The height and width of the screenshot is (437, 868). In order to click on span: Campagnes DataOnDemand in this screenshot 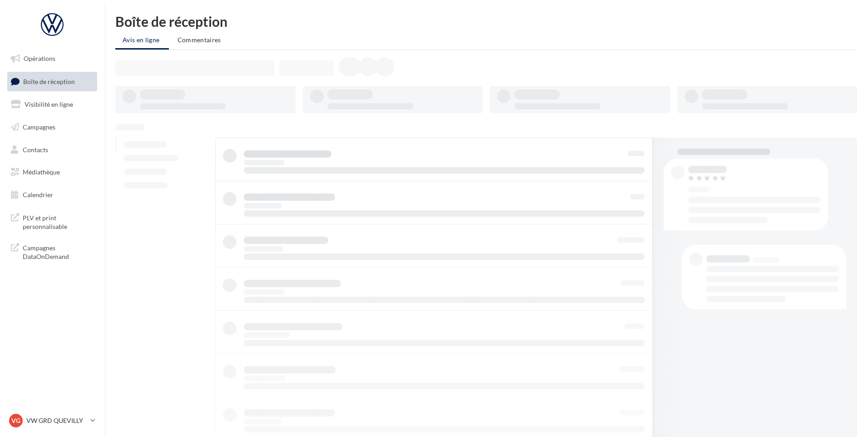, I will do `click(58, 251)`.